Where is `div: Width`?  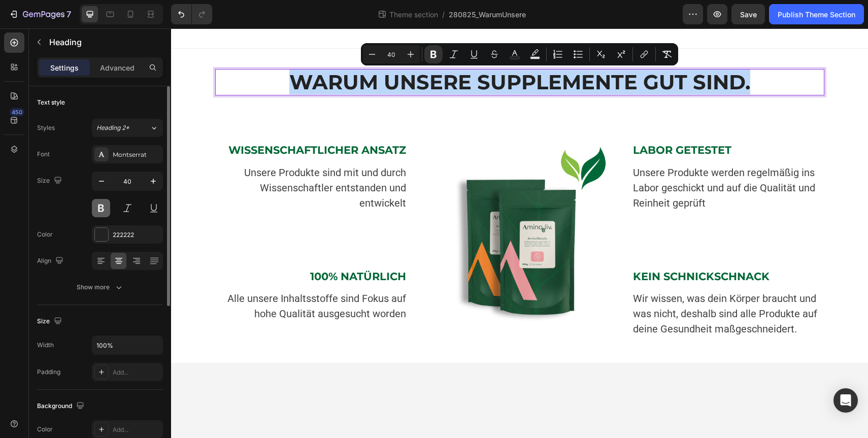
div: Width is located at coordinates (45, 345).